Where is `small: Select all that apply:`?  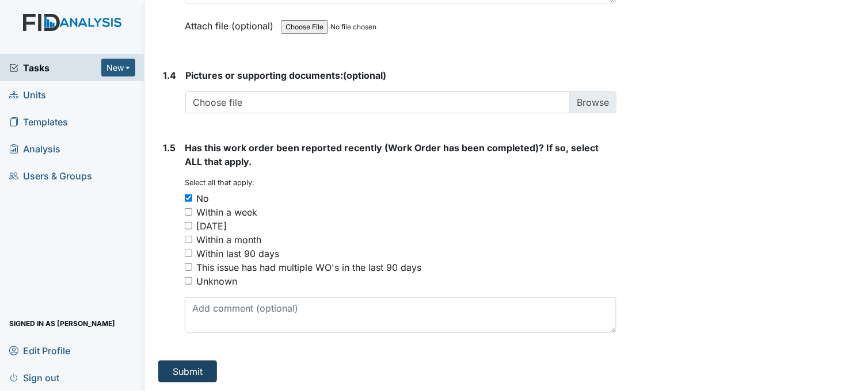 small: Select all that apply: is located at coordinates (219, 182).